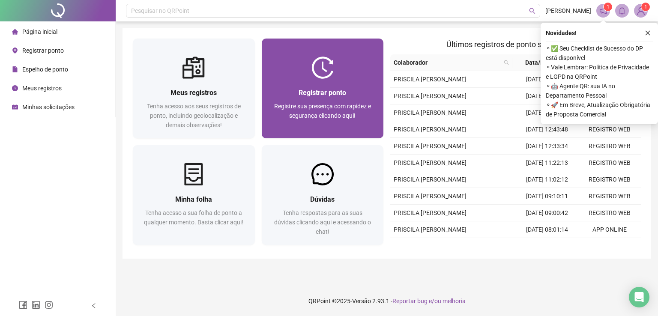 This screenshot has width=658, height=316. Describe the element at coordinates (543, 63) in the screenshot. I see `th: Data/Hora` at that location.